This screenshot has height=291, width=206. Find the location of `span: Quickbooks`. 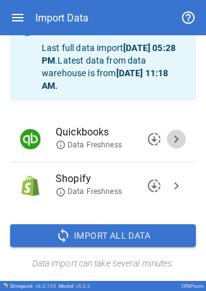

span: Quickbooks is located at coordinates (110, 132).